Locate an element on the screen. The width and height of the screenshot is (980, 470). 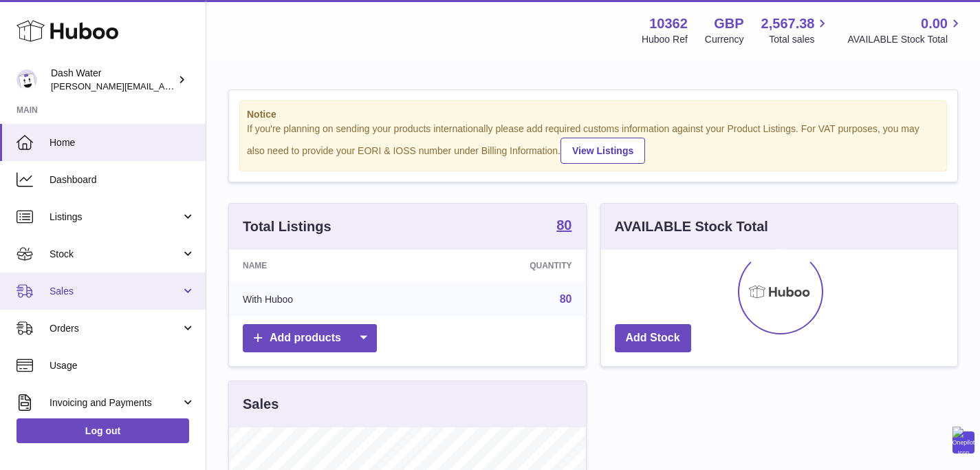
div: Dash Water is located at coordinates (112, 79).